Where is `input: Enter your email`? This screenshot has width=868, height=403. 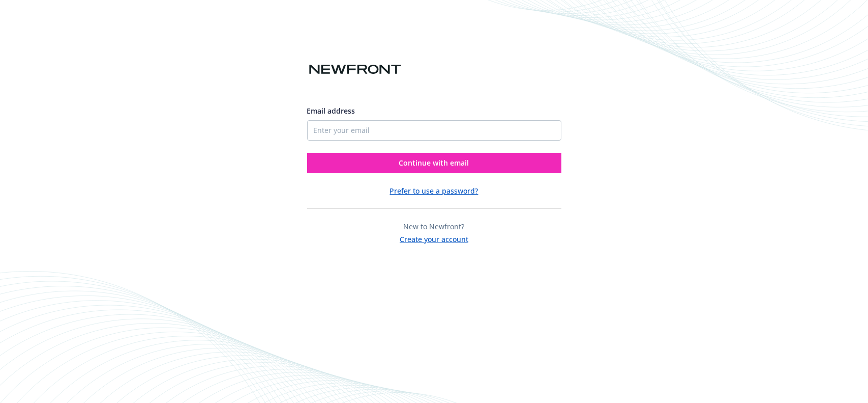 input: Enter your email is located at coordinates (434, 131).